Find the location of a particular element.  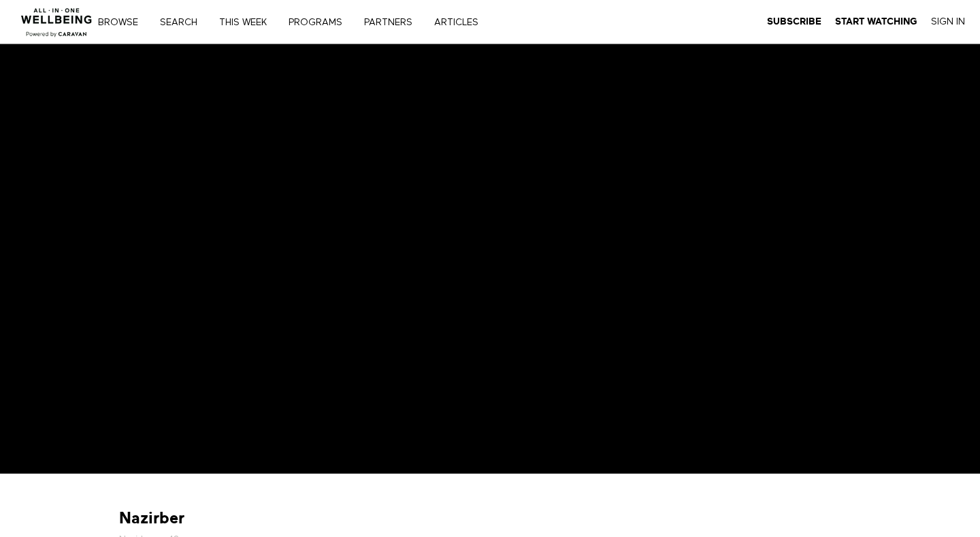

strong: Nazirber is located at coordinates (152, 517).